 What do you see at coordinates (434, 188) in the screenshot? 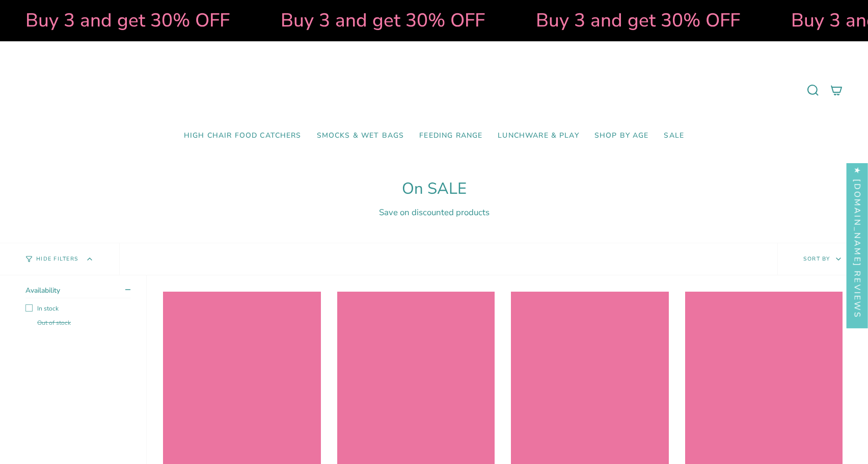
I see `h1: On SALE` at bounding box center [434, 188].